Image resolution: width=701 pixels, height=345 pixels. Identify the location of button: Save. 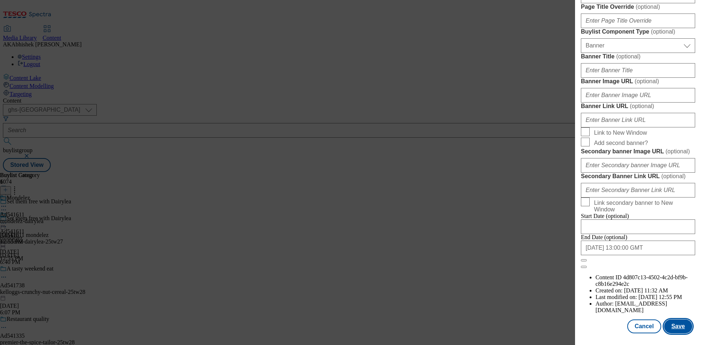
(678, 326).